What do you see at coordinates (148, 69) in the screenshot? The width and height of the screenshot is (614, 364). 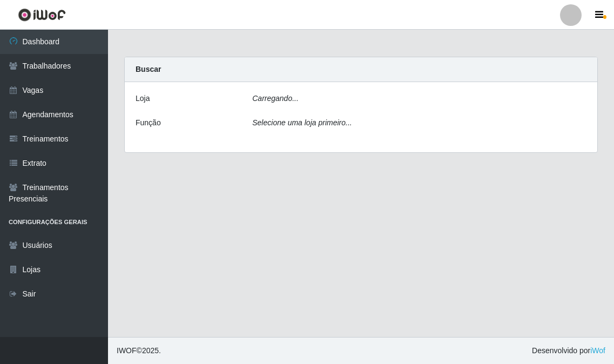 I see `strong: Buscar` at bounding box center [148, 69].